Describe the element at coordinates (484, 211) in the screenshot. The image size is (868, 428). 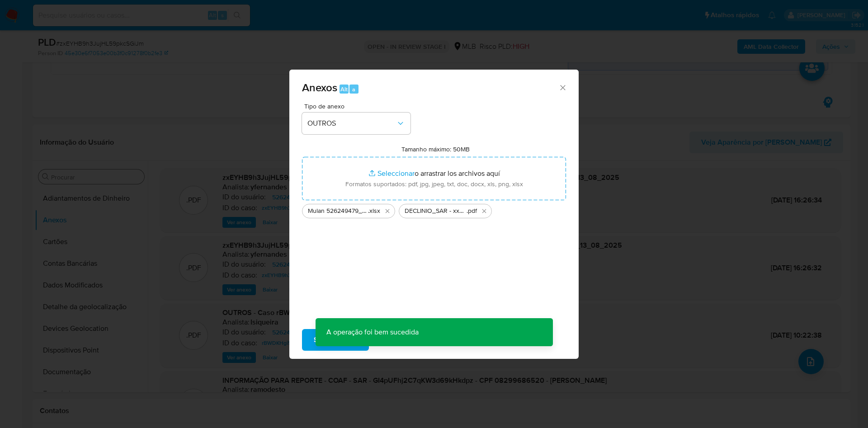
I see `button: Eliminar DECLINIO_SAR - xxx - CPF 08299686520 - ALINE OLIVEIRA DA SILVA.pdf` at that location.